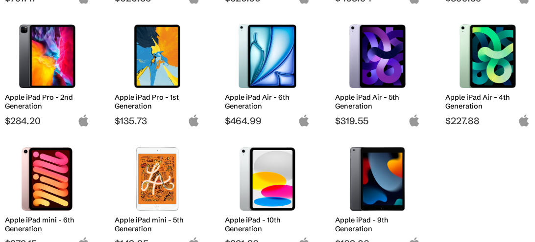 The width and height of the screenshot is (535, 242). What do you see at coordinates (47, 56) in the screenshot?
I see `img: Apple iPad Pro 2nd Generation` at bounding box center [47, 56].